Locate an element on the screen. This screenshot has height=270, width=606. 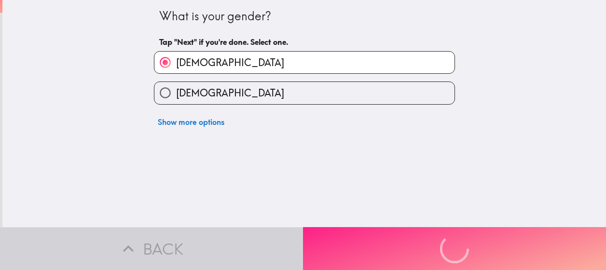
button: Show more options is located at coordinates (191, 122).